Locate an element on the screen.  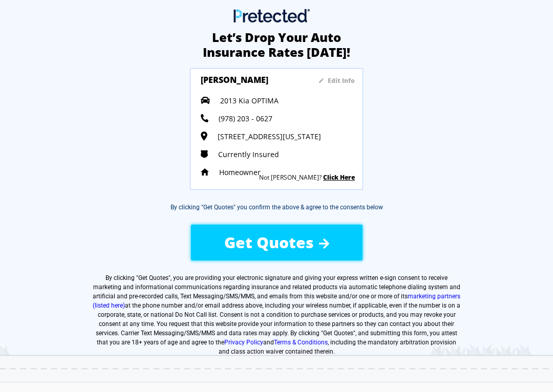
button: Get Quotes is located at coordinates (276, 243).